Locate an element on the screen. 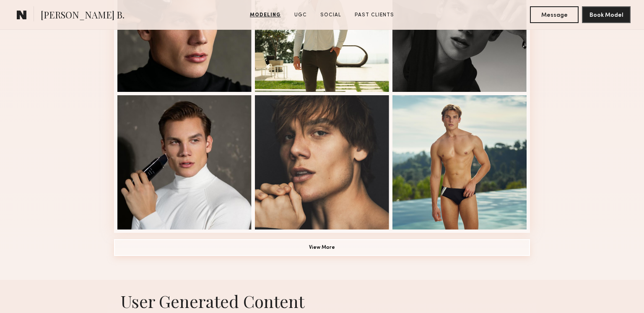 The height and width of the screenshot is (313, 644). a: Modeling is located at coordinates (265, 15).